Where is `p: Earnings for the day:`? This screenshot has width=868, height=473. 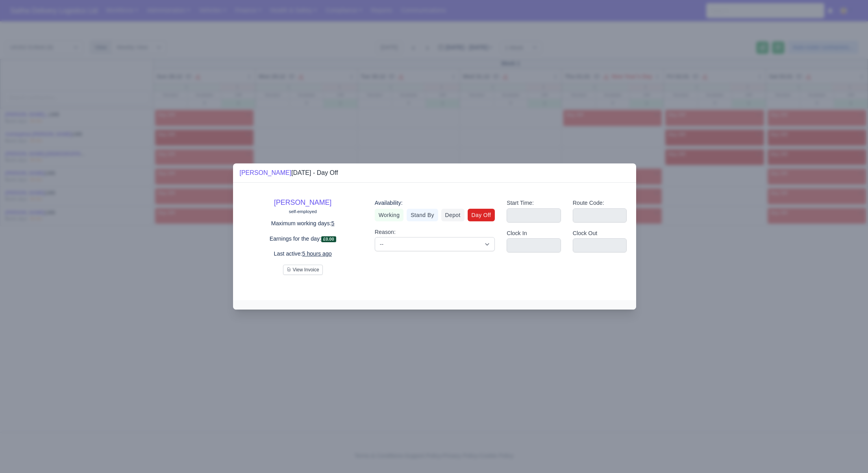 p: Earnings for the day: is located at coordinates (302, 238).